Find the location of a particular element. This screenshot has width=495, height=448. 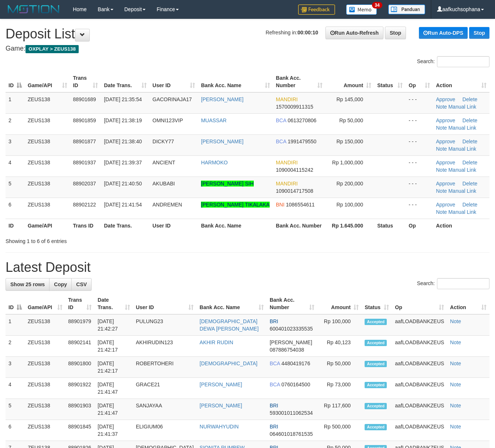

a: Run Auto-Refresh is located at coordinates (354, 33).